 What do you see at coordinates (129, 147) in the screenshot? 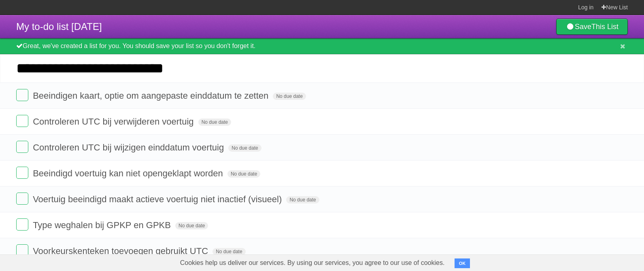
I see `span: Controleren UTC bij wijzigen einddatum voertuig` at bounding box center [129, 147].